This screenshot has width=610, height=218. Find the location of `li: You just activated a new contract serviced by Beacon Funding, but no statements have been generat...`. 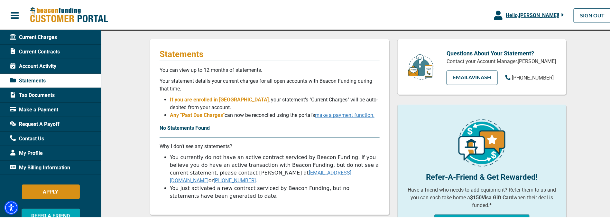

li: You just activated a new contract serviced by Beacon Funding, but no statements have been generat... is located at coordinates (275, 191).